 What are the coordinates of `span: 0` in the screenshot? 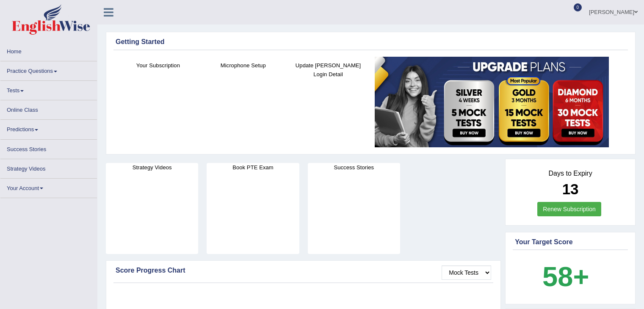 It's located at (578, 7).